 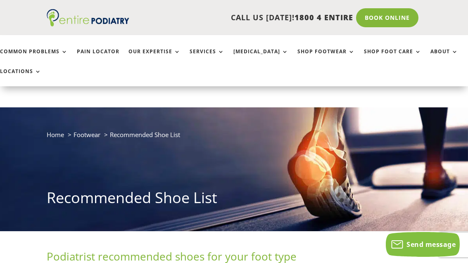 What do you see at coordinates (55, 135) in the screenshot?
I see `a: Home` at bounding box center [55, 135].